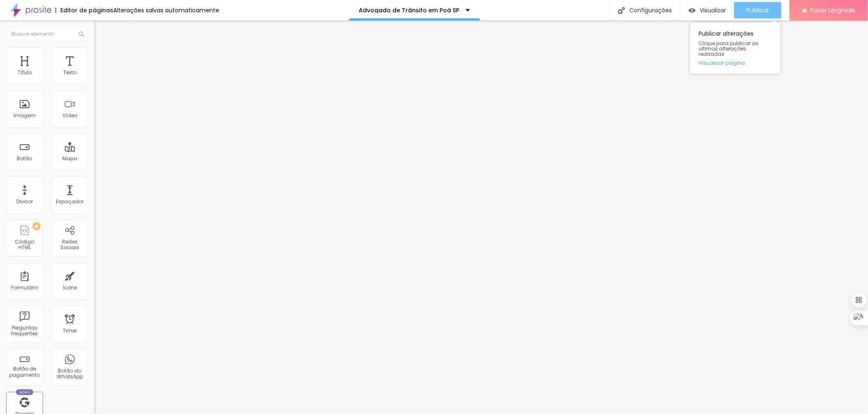 Image resolution: width=868 pixels, height=414 pixels. Describe the element at coordinates (69, 374) in the screenshot. I see `div: Botão do WhatsApp` at that location.